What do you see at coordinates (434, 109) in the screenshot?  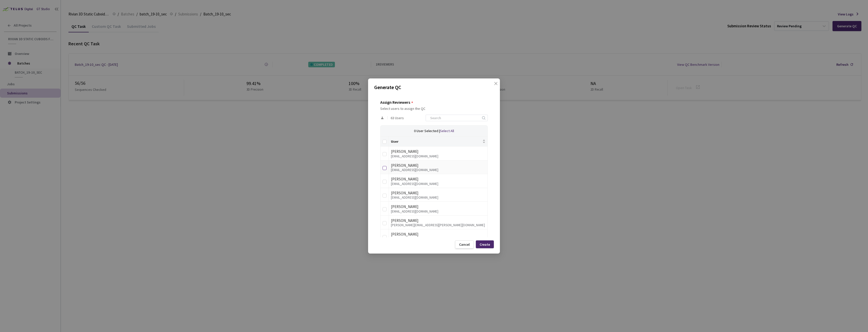 I see `div: Select users to assign the QC` at bounding box center [434, 109].